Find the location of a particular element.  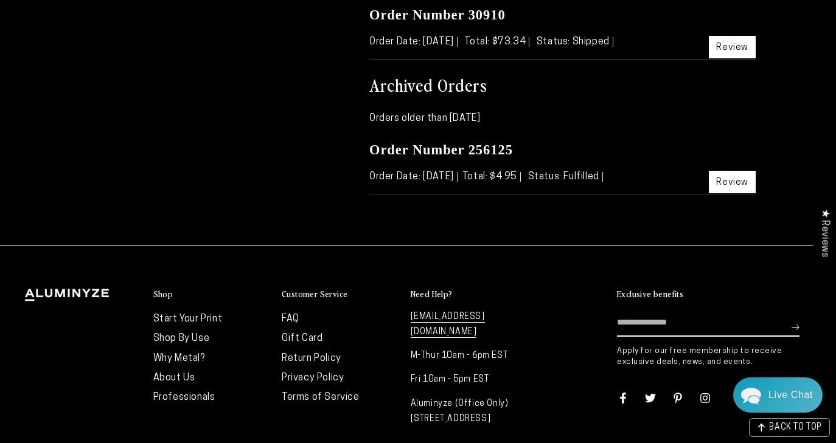

img: Marie J is located at coordinates (104, 34).